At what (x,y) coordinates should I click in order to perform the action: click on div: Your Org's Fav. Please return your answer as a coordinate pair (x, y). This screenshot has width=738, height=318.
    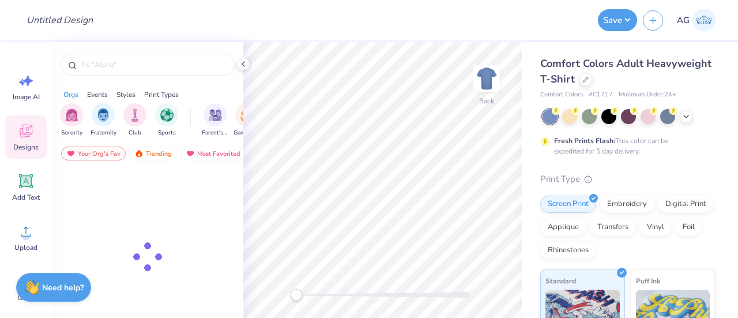
    Looking at the image, I should click on (93, 153).